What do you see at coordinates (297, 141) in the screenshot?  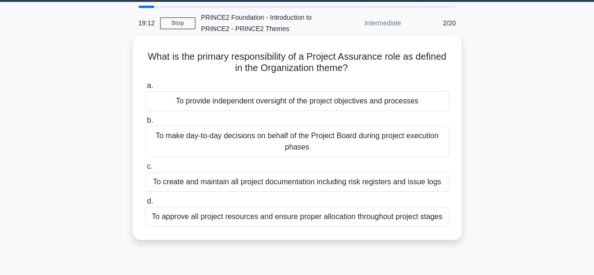 I see `div: To make day-to-day decisions on behalf of the Project Board during project execution phases` at bounding box center [297, 141].